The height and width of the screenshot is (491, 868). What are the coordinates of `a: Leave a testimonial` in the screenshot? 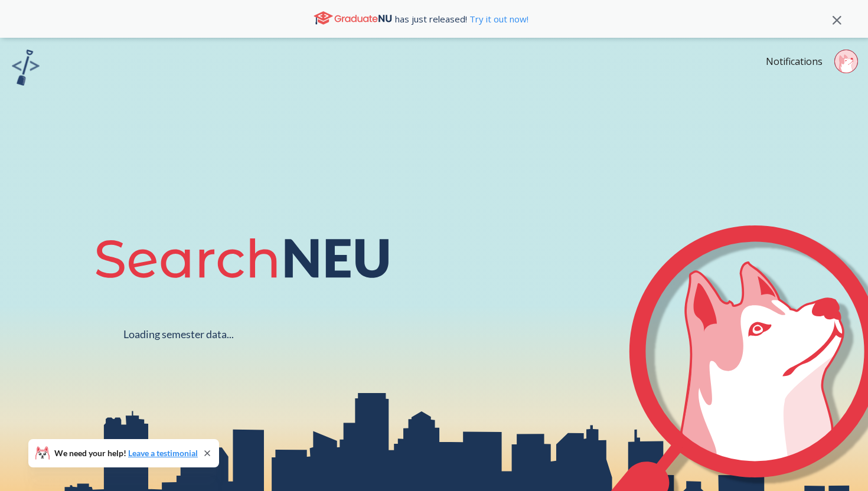 It's located at (163, 452).